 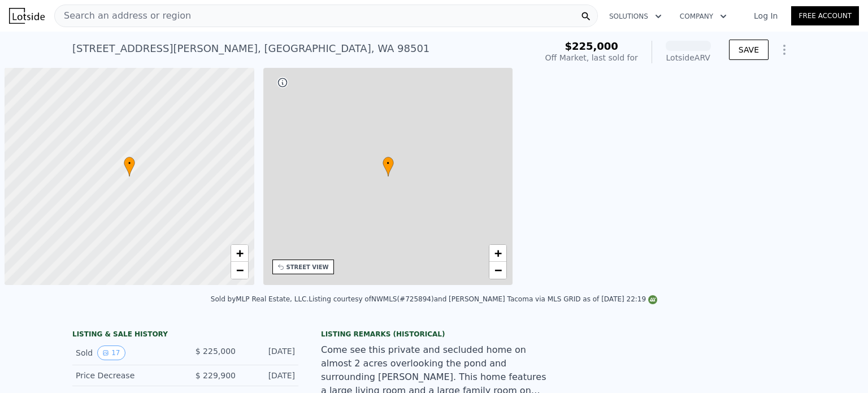 What do you see at coordinates (215, 375) in the screenshot?
I see `span: $ 229,900` at bounding box center [215, 375].